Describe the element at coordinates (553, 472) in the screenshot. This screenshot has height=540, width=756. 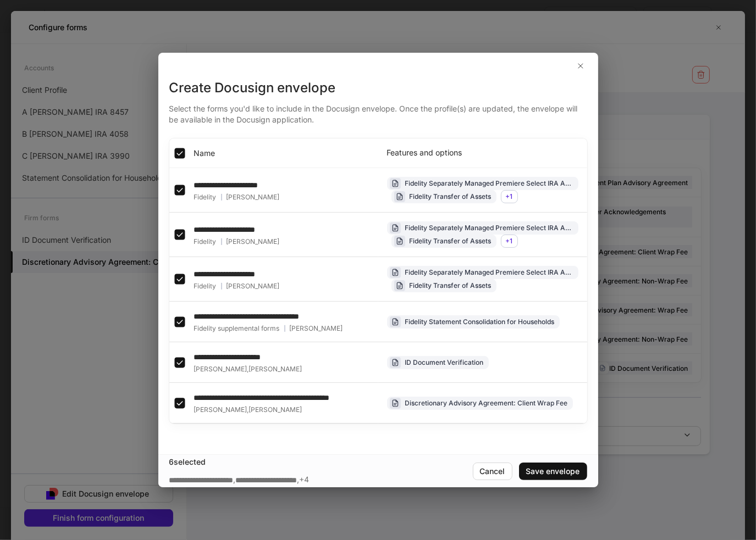
I see `div: Save envelope` at that location.